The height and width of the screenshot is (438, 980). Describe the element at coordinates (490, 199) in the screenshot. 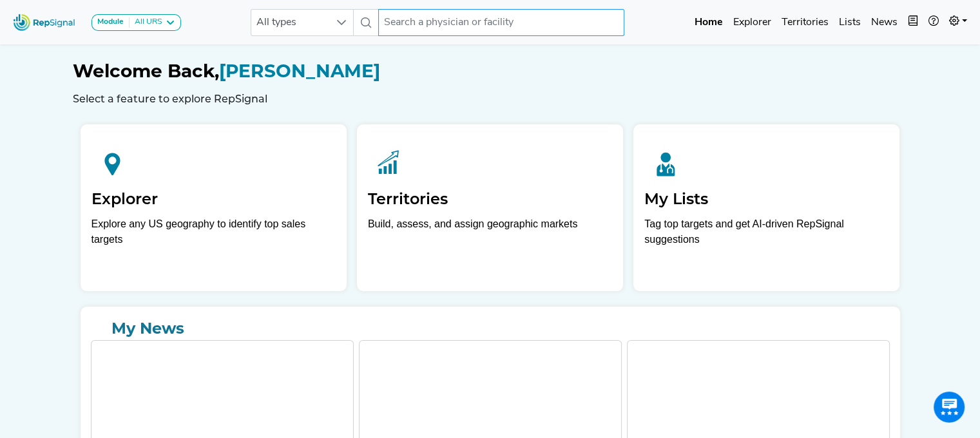

I see `h2: Territories` at that location.